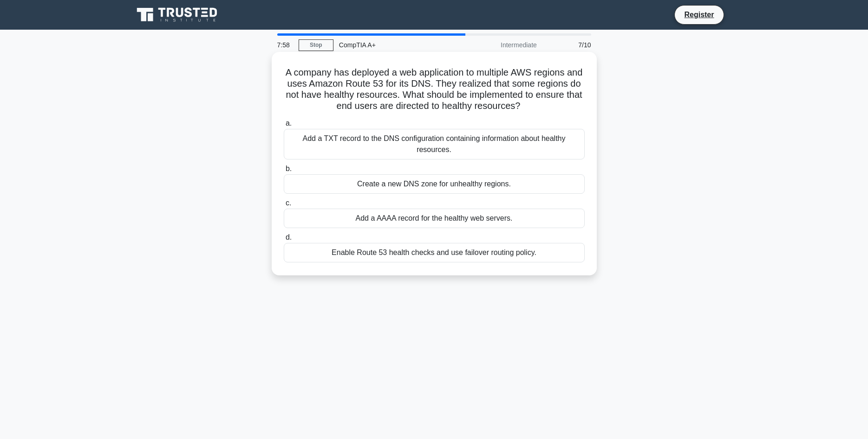 This screenshot has height=439, width=868. Describe the element at coordinates (699, 14) in the screenshot. I see `a: Register` at that location.